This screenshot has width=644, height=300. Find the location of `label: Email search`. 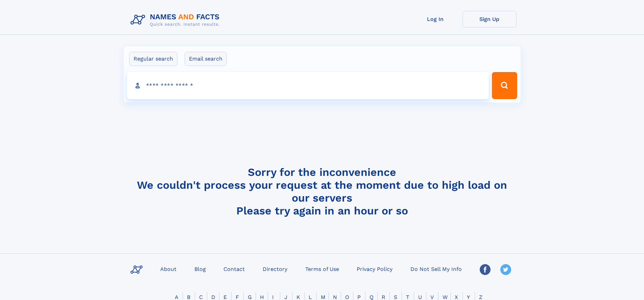

label: Email search is located at coordinates (206, 59).